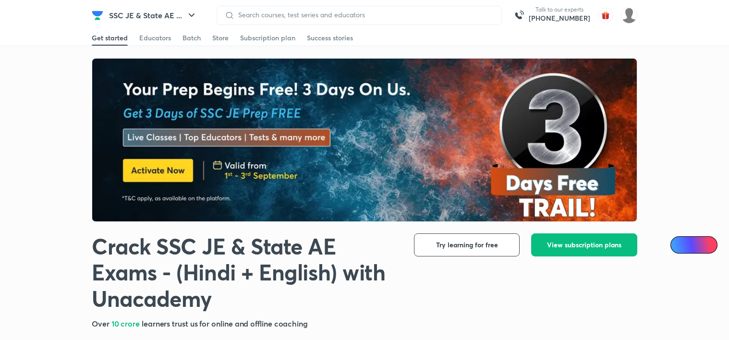 This screenshot has height=340, width=729. Describe the element at coordinates (559, 10) in the screenshot. I see `p: Talk to our experts` at that location.